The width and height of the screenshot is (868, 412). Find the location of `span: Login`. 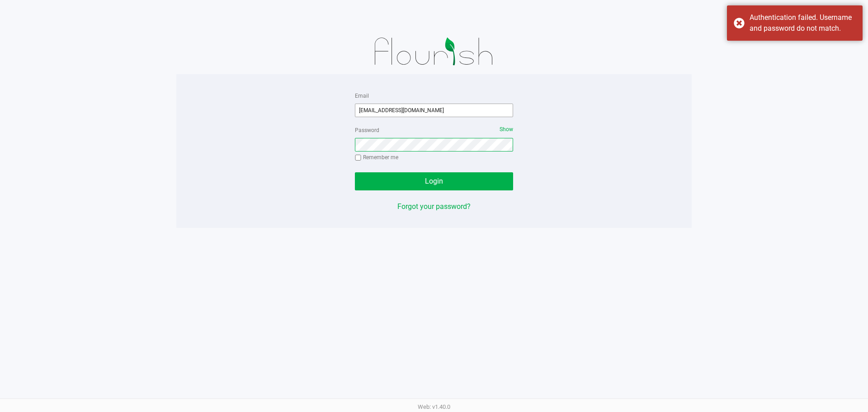

span: Login is located at coordinates (434, 181).